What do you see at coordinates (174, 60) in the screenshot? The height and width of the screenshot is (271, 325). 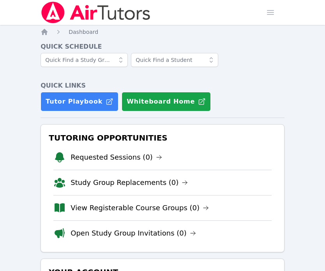 I see `input: Quick Find a Student` at bounding box center [174, 60].